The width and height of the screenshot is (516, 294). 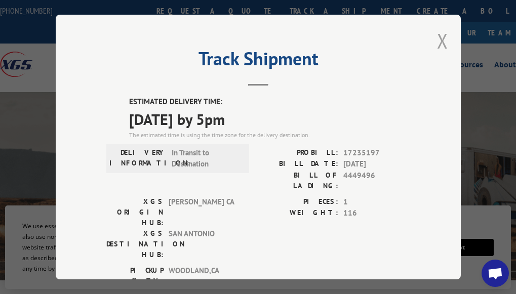 What do you see at coordinates (269, 135) in the screenshot?
I see `div: The estimated time is using the time zone for the delivery destination.` at bounding box center [269, 135].